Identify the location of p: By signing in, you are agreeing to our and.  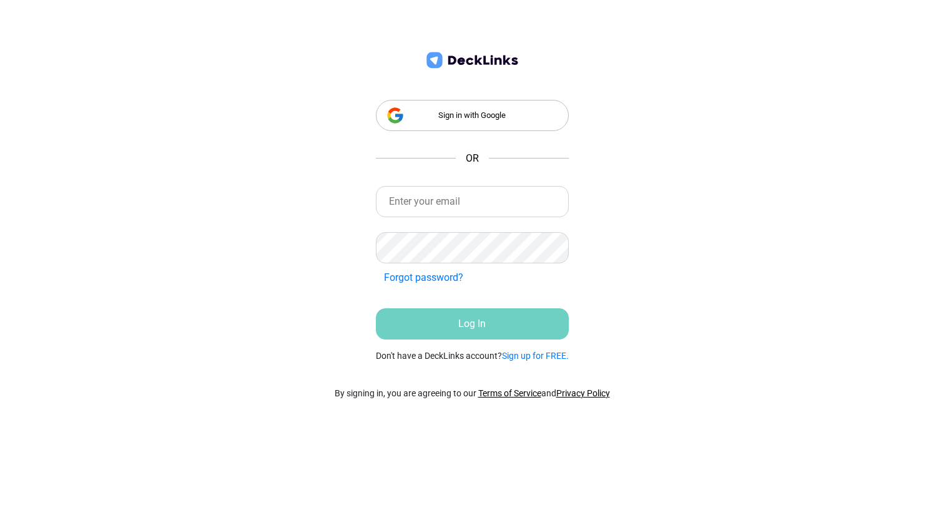
(472, 393).